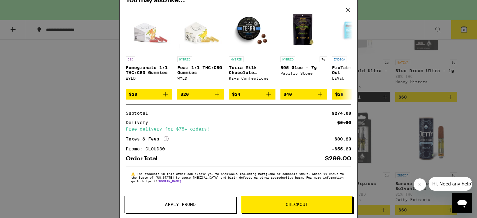 This screenshot has width=477, height=218. What do you see at coordinates (236, 94) in the screenshot?
I see `span: $24` at bounding box center [236, 94].